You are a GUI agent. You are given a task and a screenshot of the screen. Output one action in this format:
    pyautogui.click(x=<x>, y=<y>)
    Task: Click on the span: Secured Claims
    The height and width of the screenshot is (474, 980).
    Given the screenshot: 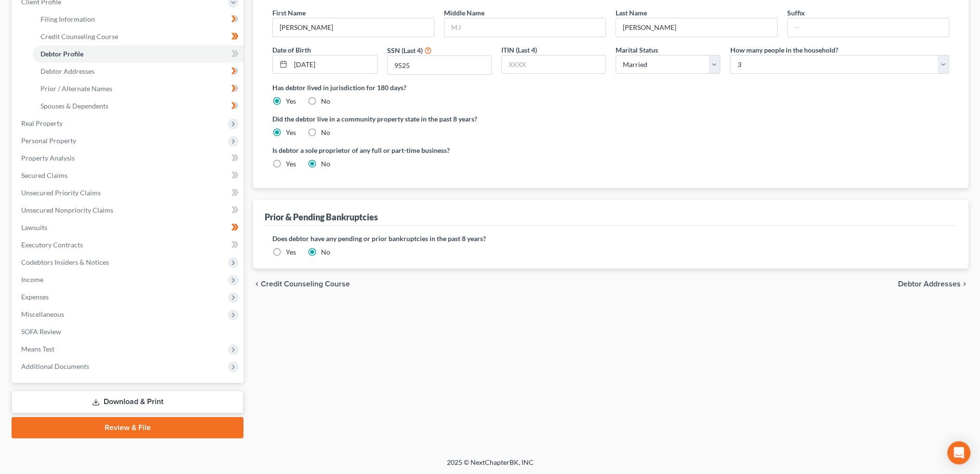 What is the action you would take?
    pyautogui.click(x=45, y=175)
    